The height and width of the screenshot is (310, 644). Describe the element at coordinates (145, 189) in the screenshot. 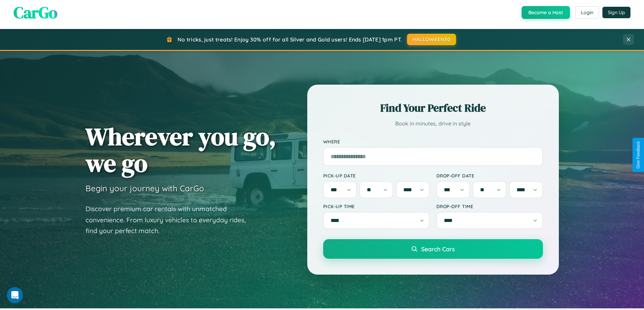

I see `h3: Begin your journey with CarGo` at that location.